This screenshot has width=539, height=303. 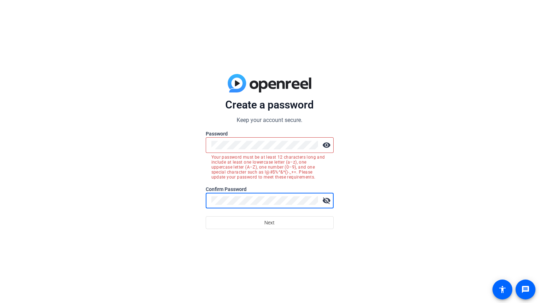 I want to click on label: Password, so click(x=270, y=134).